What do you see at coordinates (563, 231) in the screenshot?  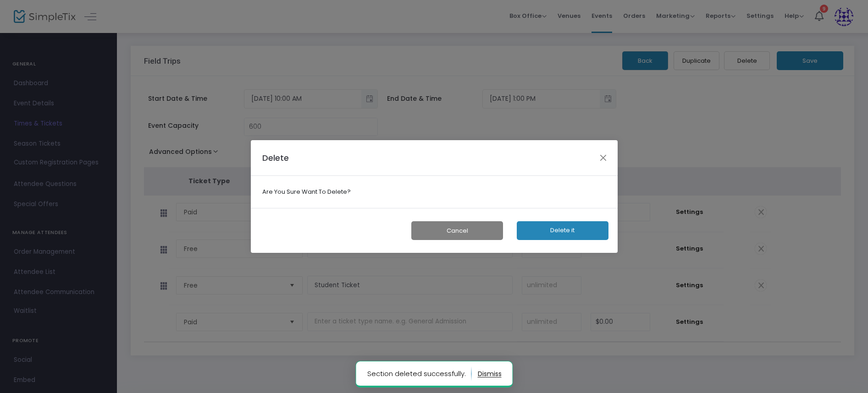 I see `button: Delete it` at bounding box center [563, 231].